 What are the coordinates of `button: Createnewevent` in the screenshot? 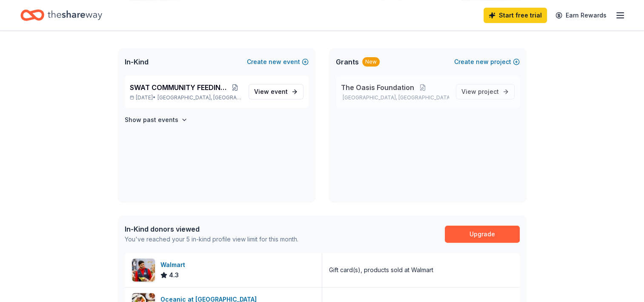 It's located at (278, 62).